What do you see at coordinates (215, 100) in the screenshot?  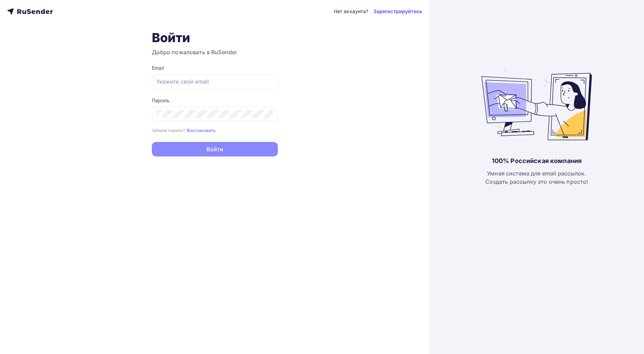 I see `div: Пароль` at bounding box center [215, 100].